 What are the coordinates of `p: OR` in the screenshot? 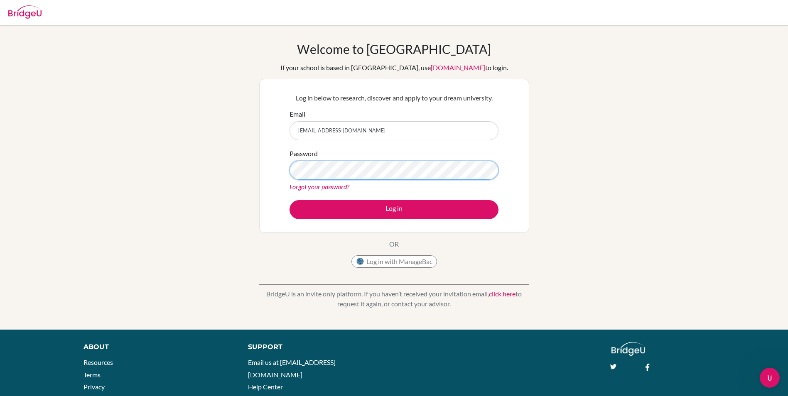 It's located at (394, 244).